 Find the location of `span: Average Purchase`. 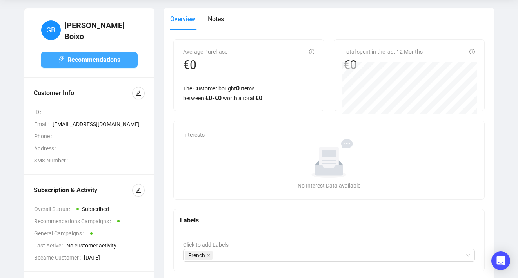

span: Average Purchase is located at coordinates (205, 52).